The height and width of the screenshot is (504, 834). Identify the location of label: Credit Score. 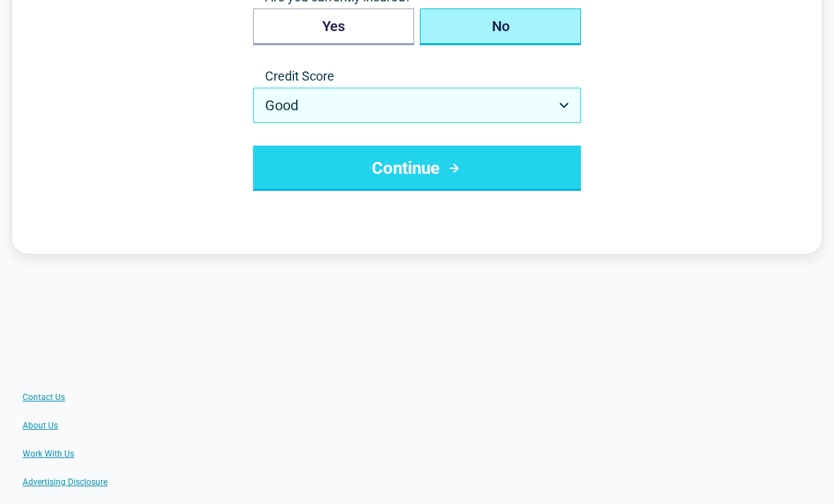
(417, 76).